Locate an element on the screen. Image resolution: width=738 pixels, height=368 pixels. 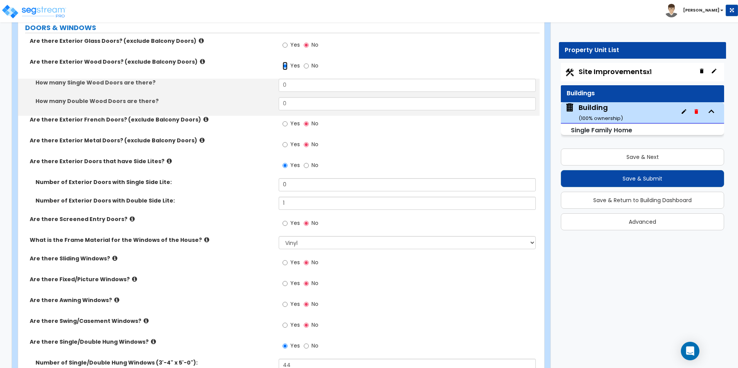
label: DOORS & WINDOWS is located at coordinates (282, 28).